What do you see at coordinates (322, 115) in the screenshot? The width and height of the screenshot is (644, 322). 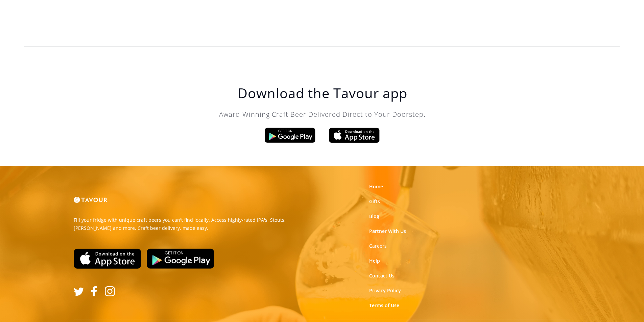 I see `p: Award-Winning Craft Beer Delivered Direct to Your Doorstep.` at bounding box center [322, 115].